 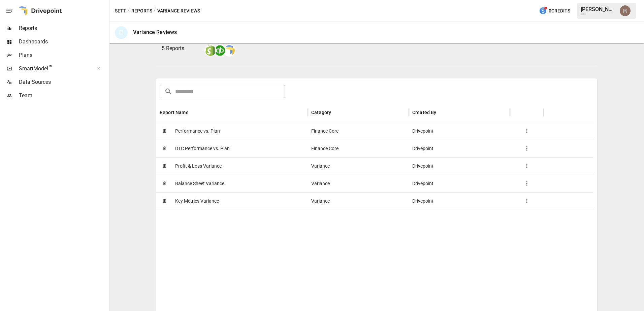 What do you see at coordinates (199, 166) in the screenshot?
I see `span: Profit & Loss Variance` at bounding box center [199, 166].